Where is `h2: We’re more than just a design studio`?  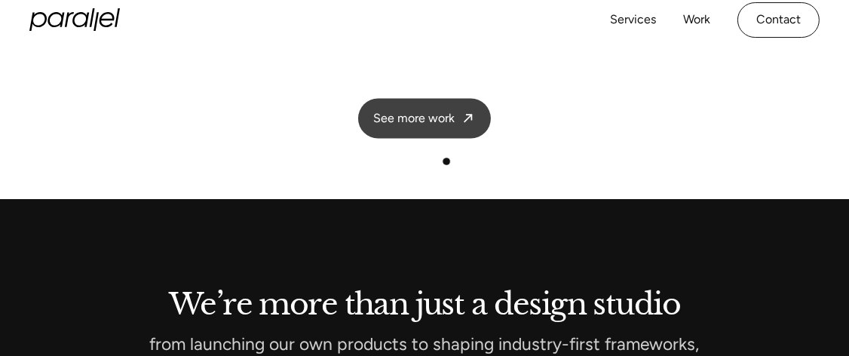 h2: We’re more than just a design studio is located at coordinates (424, 302).